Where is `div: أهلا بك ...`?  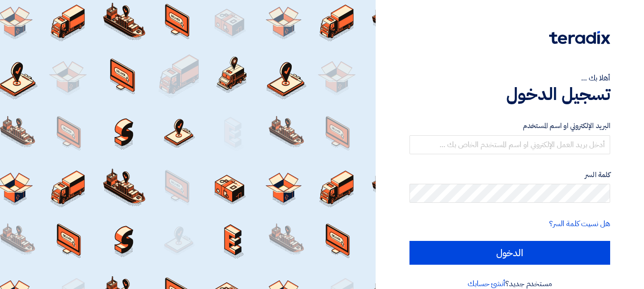 div: أهلا بك ... is located at coordinates (509, 78).